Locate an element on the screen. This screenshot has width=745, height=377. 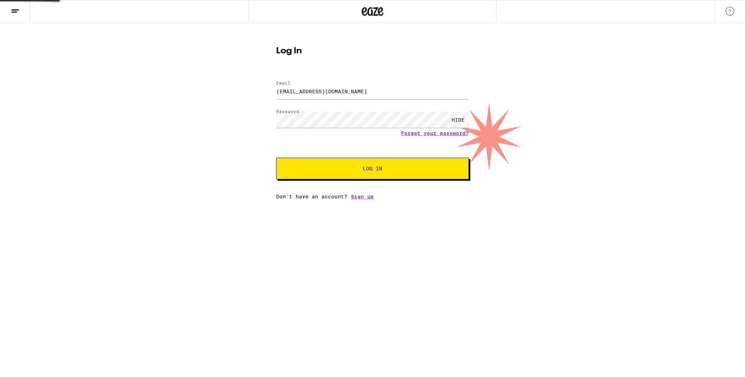
button: Log In is located at coordinates (373, 168).